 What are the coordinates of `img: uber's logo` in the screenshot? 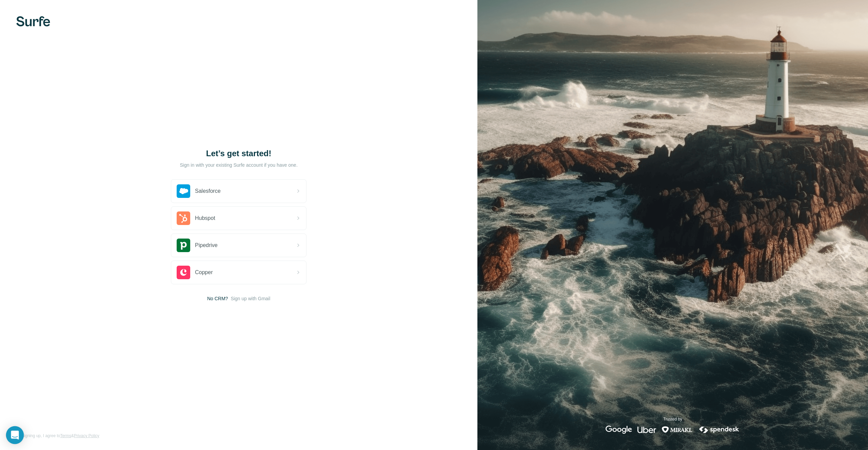 It's located at (647, 430).